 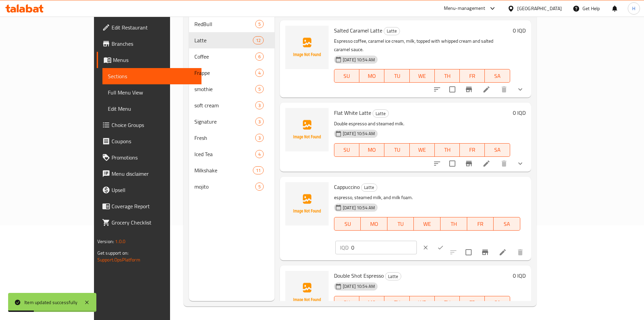 I want to click on span: Signature, so click(x=225, y=121).